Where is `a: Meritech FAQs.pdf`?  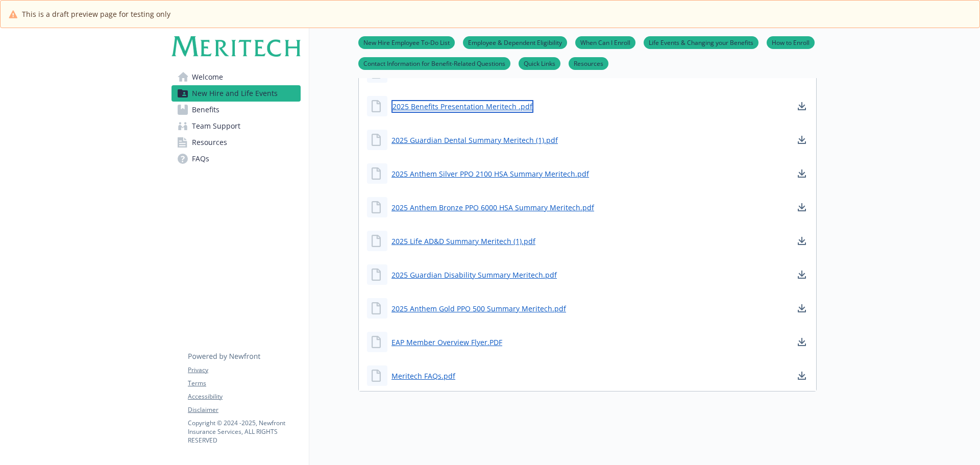 a: Meritech FAQs.pdf is located at coordinates (423, 375).